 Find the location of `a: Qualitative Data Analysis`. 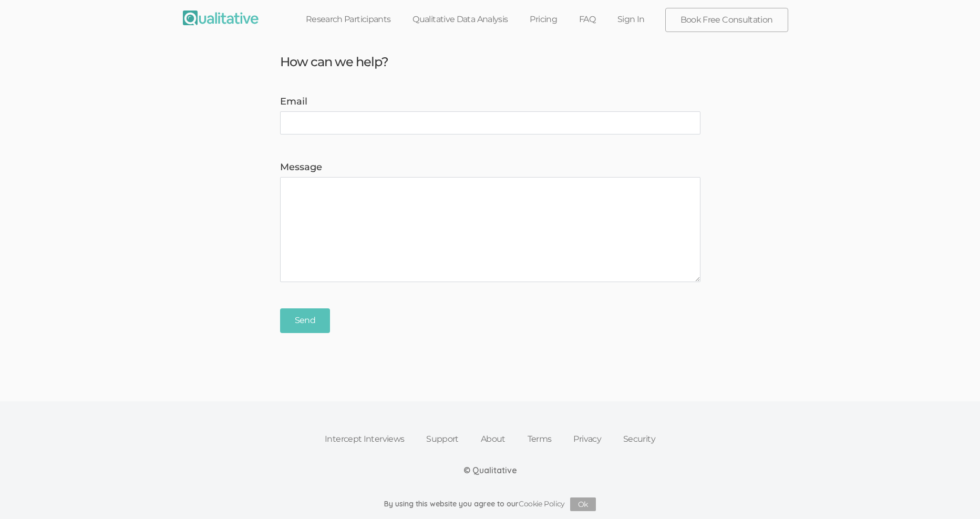

a: Qualitative Data Analysis is located at coordinates (460, 19).